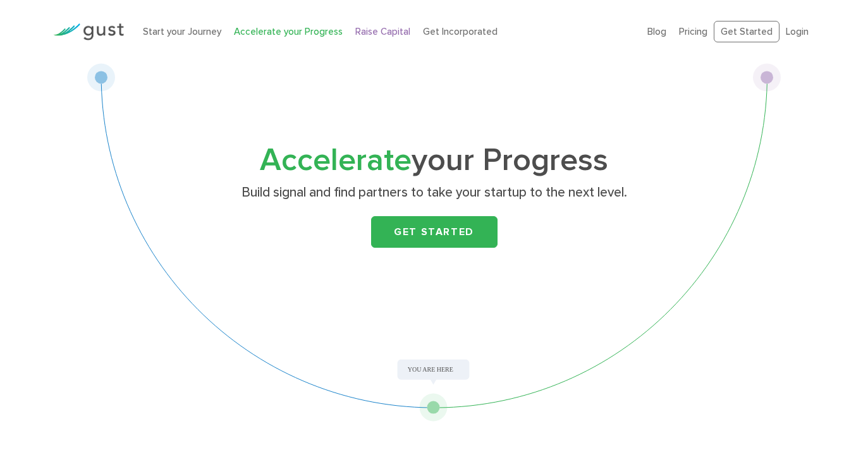 The height and width of the screenshot is (462, 868). Describe the element at coordinates (289, 32) in the screenshot. I see `a: Accelerate your Progress` at that location.